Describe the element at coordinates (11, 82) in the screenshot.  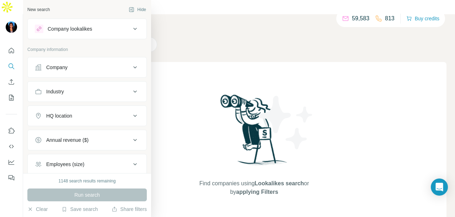
I see `button: Enrich CSV` at that location.